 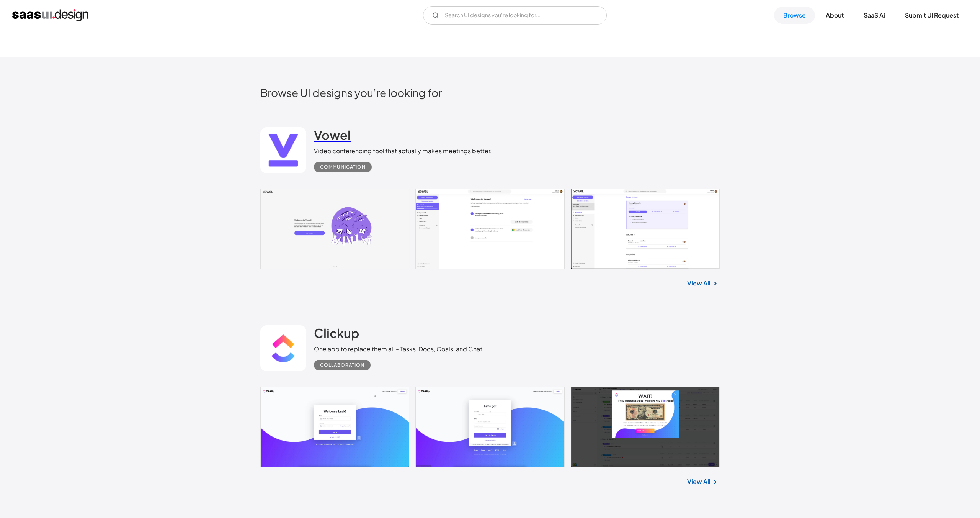 I want to click on a: Browse, so click(x=794, y=15).